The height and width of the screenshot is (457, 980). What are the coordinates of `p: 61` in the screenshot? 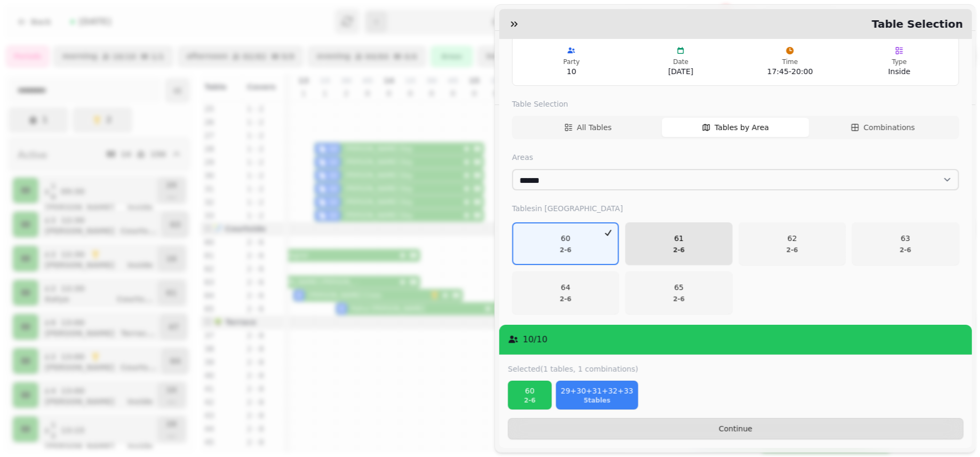 It's located at (679, 238).